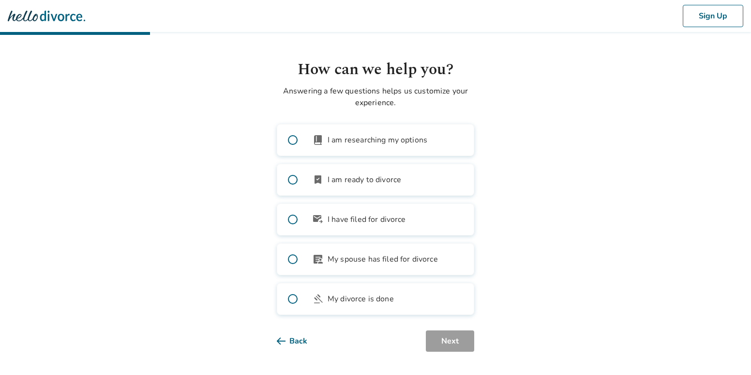 The image size is (751, 375). What do you see at coordinates (318, 219) in the screenshot?
I see `span: outgoing_mail` at bounding box center [318, 219].